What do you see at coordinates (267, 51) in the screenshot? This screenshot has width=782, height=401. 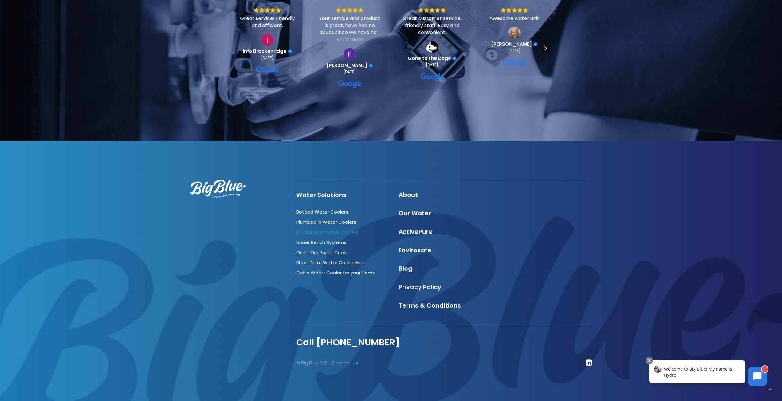 I see `a: Review by info Brackenridge` at bounding box center [267, 51].